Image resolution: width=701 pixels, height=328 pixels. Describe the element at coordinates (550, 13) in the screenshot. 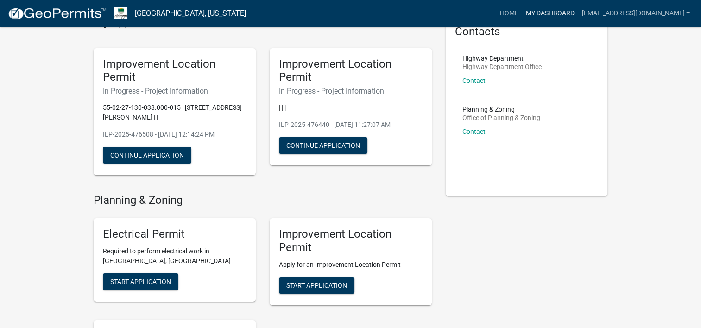

I see `a: My Dashboard` at that location.